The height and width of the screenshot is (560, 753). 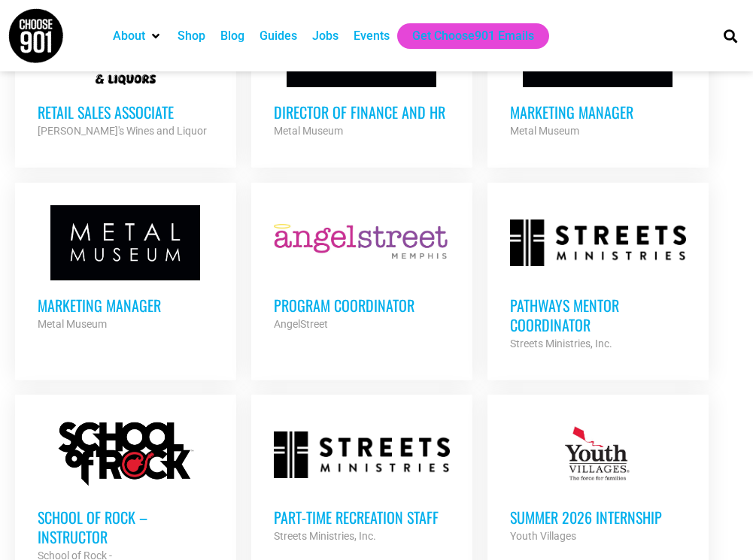 I want to click on a: Guides, so click(x=278, y=36).